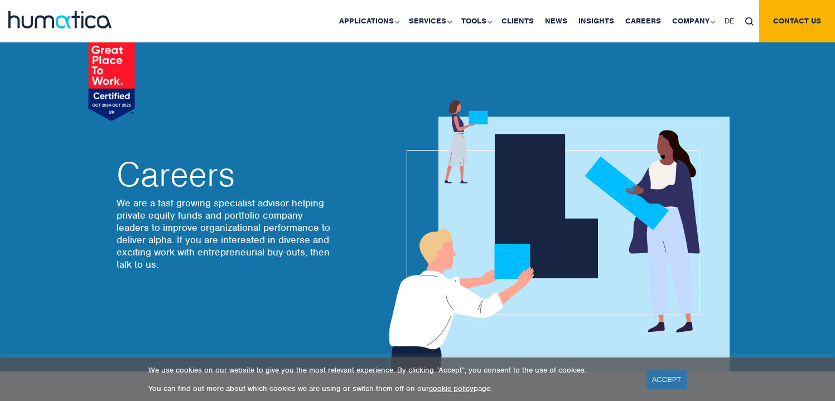 Image resolution: width=835 pixels, height=401 pixels. What do you see at coordinates (60, 20) in the screenshot?
I see `img: logo` at bounding box center [60, 20].